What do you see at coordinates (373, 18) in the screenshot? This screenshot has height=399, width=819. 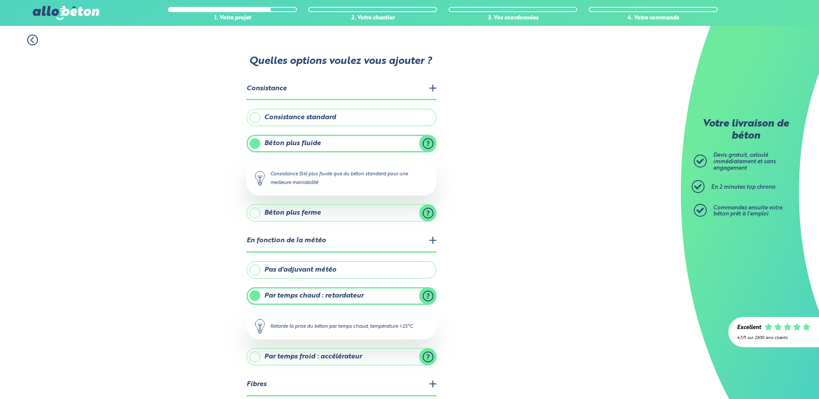 I see `div: 2. Votre chantier` at bounding box center [373, 18].